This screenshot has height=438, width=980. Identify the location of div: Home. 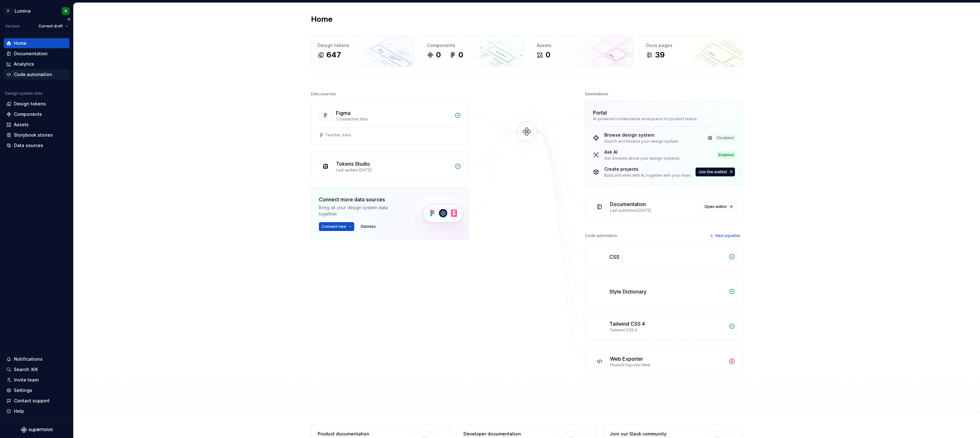
(20, 43).